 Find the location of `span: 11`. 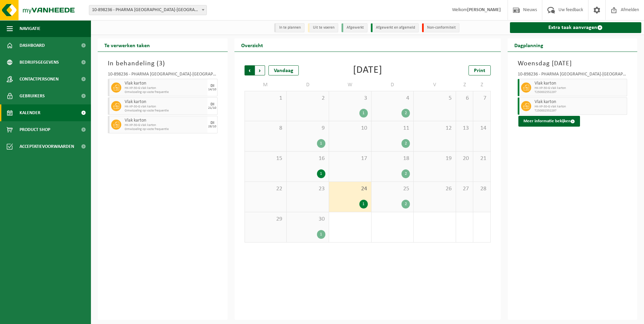

span: 11 is located at coordinates (392, 128).